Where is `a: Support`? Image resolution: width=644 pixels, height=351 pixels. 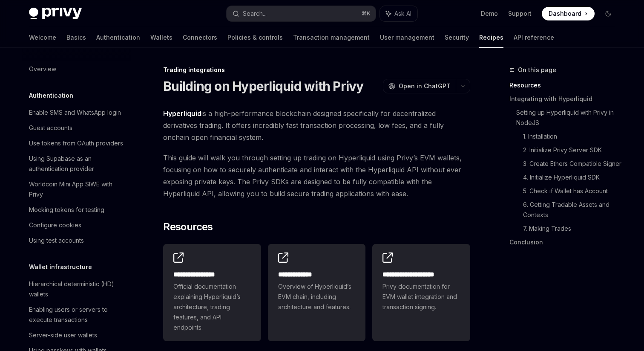
a: Support is located at coordinates (520, 14).